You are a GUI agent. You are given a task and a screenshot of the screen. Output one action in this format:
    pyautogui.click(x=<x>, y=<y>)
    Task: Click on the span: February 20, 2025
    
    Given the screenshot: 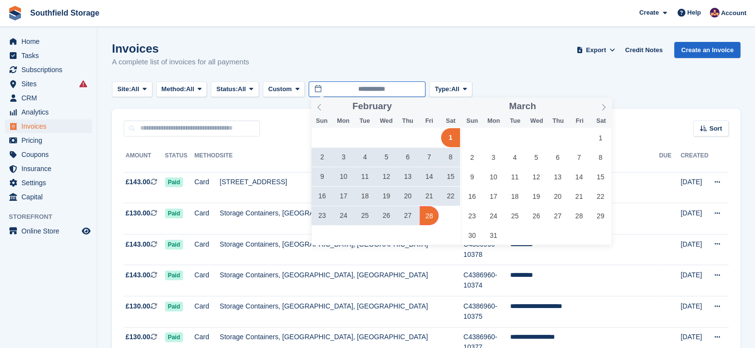 What is the action you would take?
    pyautogui.click(x=407, y=196)
    